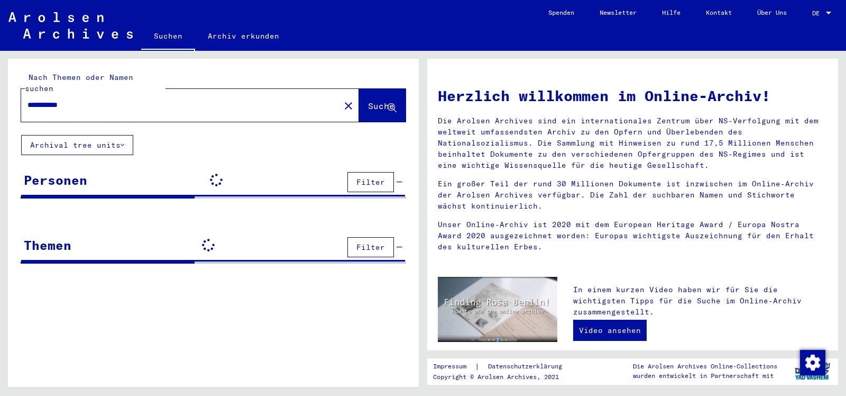 The image size is (846, 396). What do you see at coordinates (610, 330) in the screenshot?
I see `a: Video ansehen` at bounding box center [610, 330].